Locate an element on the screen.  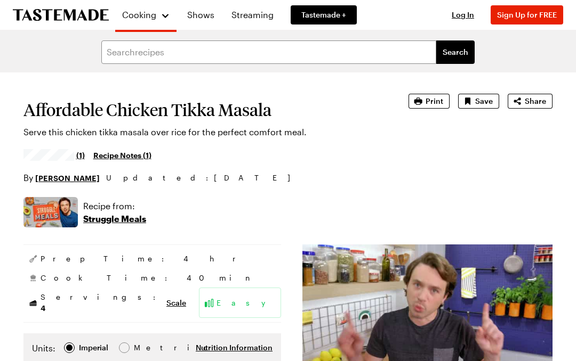
button: filters is located at coordinates (455, 52).